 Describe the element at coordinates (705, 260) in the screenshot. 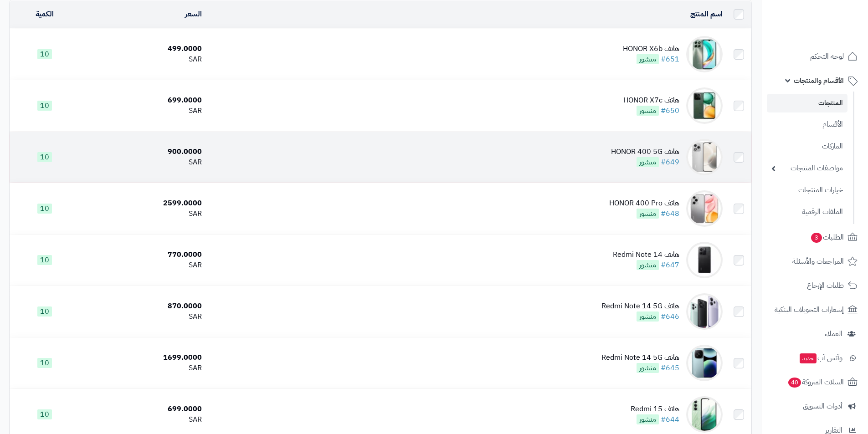

I see `img: هاتف Redmi Note 14` at that location.